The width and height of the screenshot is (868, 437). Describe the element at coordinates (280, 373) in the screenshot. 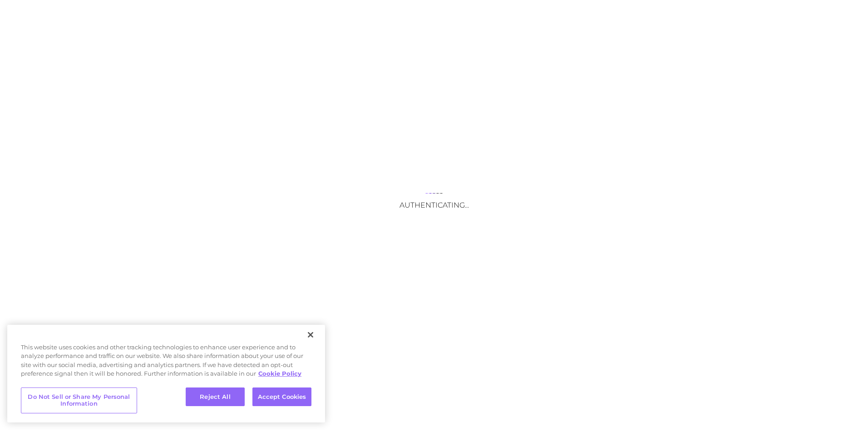

I see `a: More information about your privacy, opens in a new tab` at that location.